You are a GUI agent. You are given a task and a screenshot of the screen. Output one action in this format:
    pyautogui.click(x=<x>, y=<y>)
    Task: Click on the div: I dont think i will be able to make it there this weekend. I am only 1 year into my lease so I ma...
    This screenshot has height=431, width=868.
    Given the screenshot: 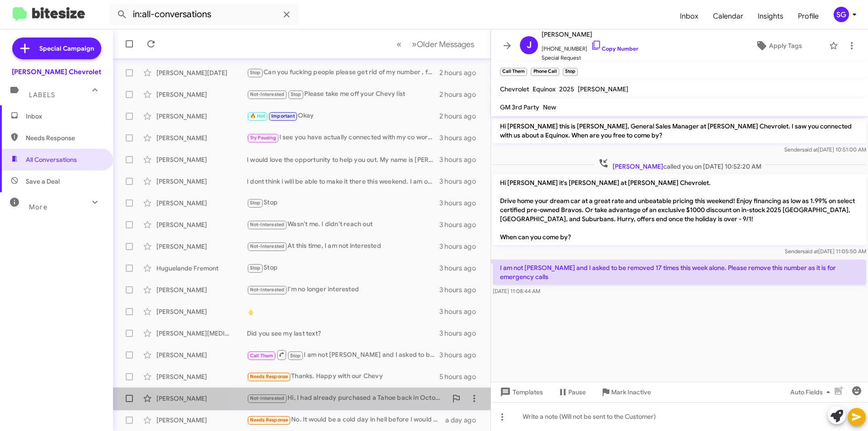 What is the action you would take?
    pyautogui.click(x=343, y=181)
    